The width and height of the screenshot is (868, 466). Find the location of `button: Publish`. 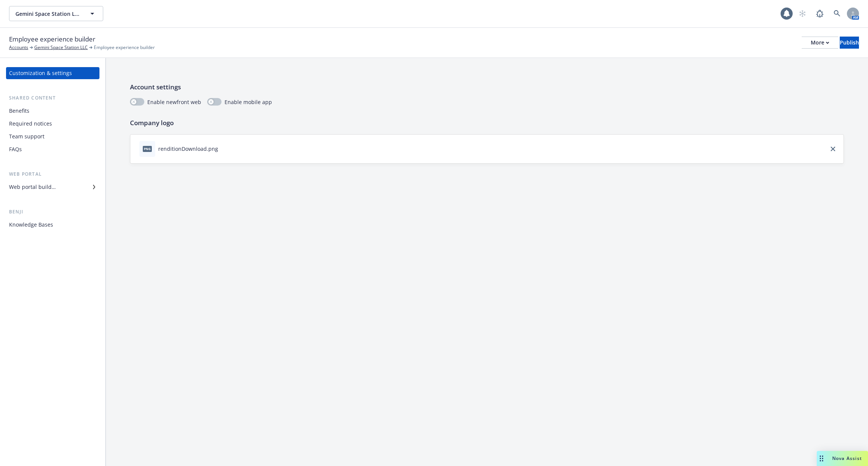

button: Publish is located at coordinates (849, 43).